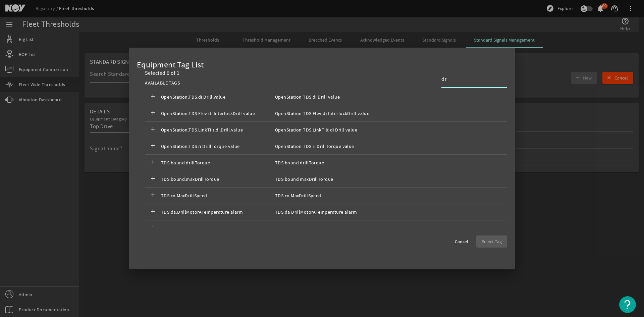 The image size is (644, 317). What do you see at coordinates (314, 212) in the screenshot?
I see `span: TDS da DrillMotorATemperature alarm` at bounding box center [314, 212].